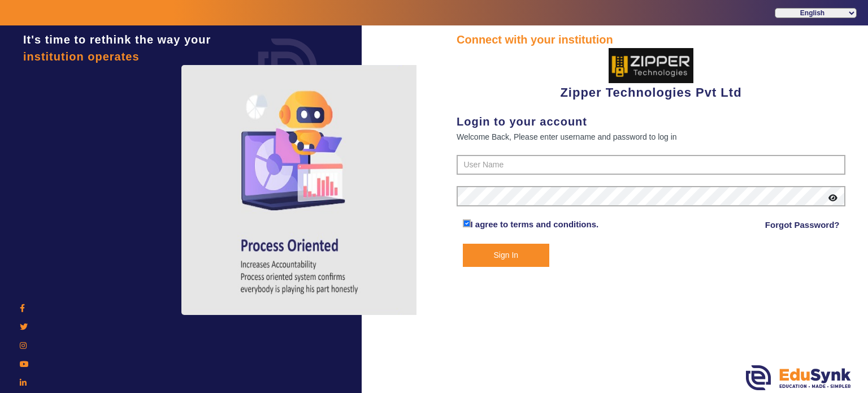 Image resolution: width=868 pixels, height=393 pixels. What do you see at coordinates (651, 165) in the screenshot?
I see `input: User Name` at bounding box center [651, 165].